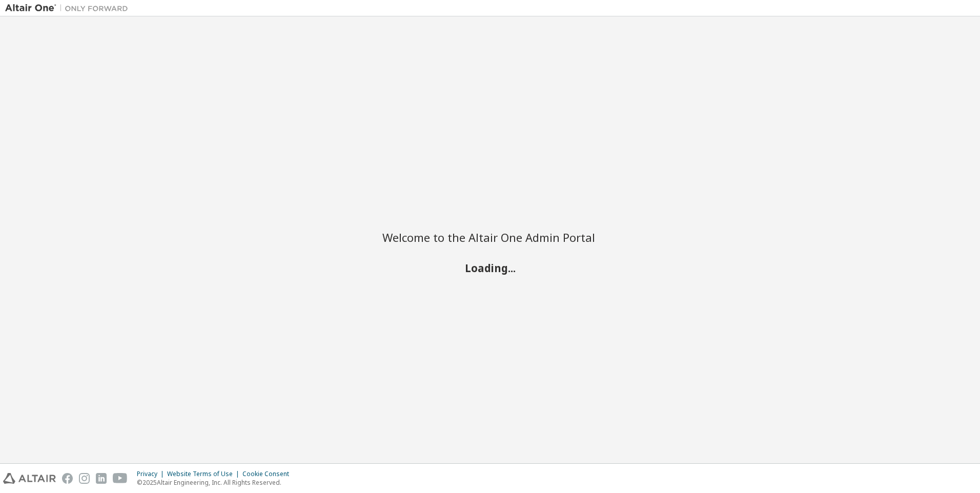 The height and width of the screenshot is (493, 980). What do you see at coordinates (204, 474) in the screenshot?
I see `div: Website Terms of Use` at bounding box center [204, 474].